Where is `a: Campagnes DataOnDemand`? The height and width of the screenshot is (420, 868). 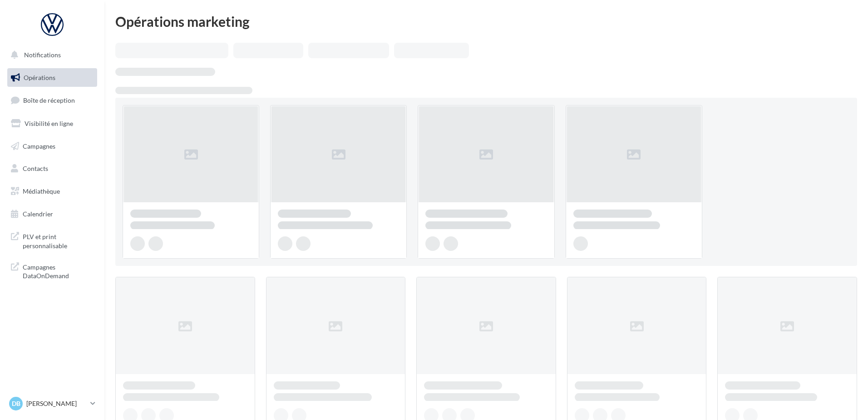
a: Campagnes DataOnDemand is located at coordinates (52, 270).